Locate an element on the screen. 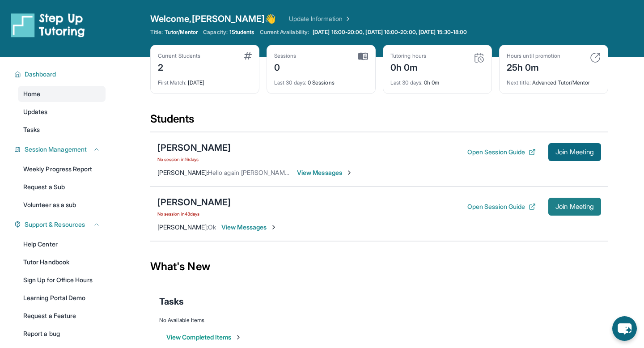  a: Update Information is located at coordinates (320, 19).